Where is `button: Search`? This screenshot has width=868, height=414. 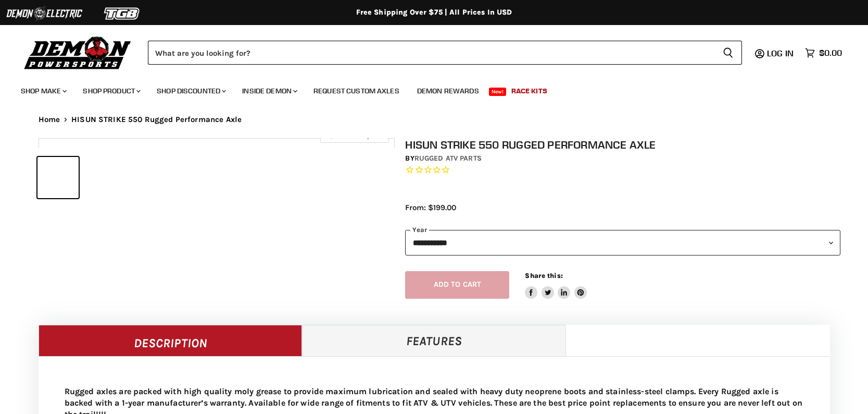 button: Search is located at coordinates (728, 53).